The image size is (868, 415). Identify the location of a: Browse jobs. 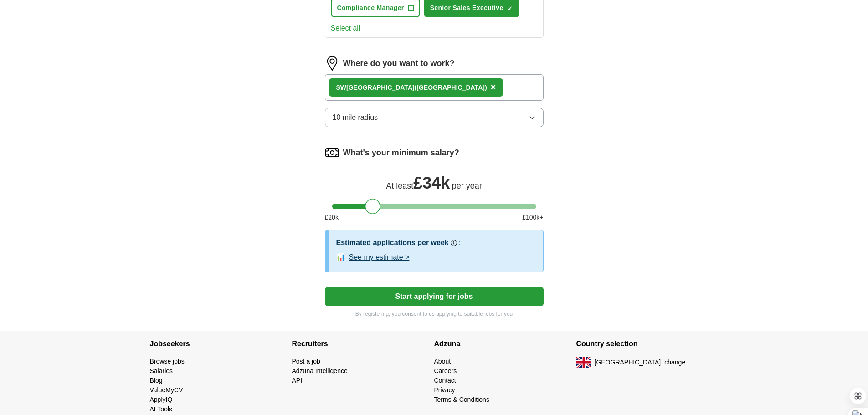
(168, 361).